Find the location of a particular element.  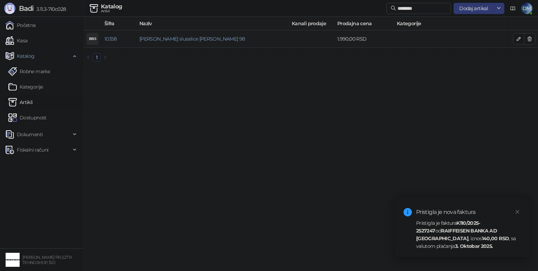

span: Badi is located at coordinates (26, 8).